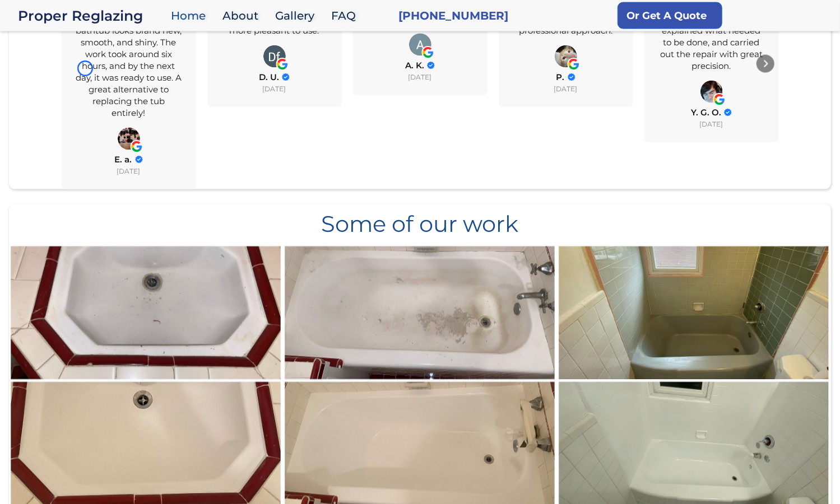 This screenshot has height=504, width=840. What do you see at coordinates (346, 16) in the screenshot?
I see `a: FAQ` at bounding box center [346, 16].